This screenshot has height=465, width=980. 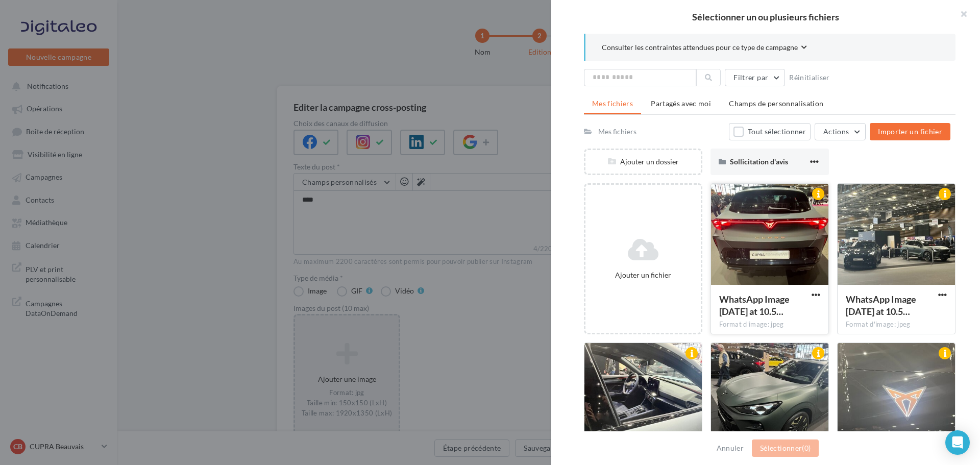 I want to click on span: Importer un fichier, so click(x=909, y=131).